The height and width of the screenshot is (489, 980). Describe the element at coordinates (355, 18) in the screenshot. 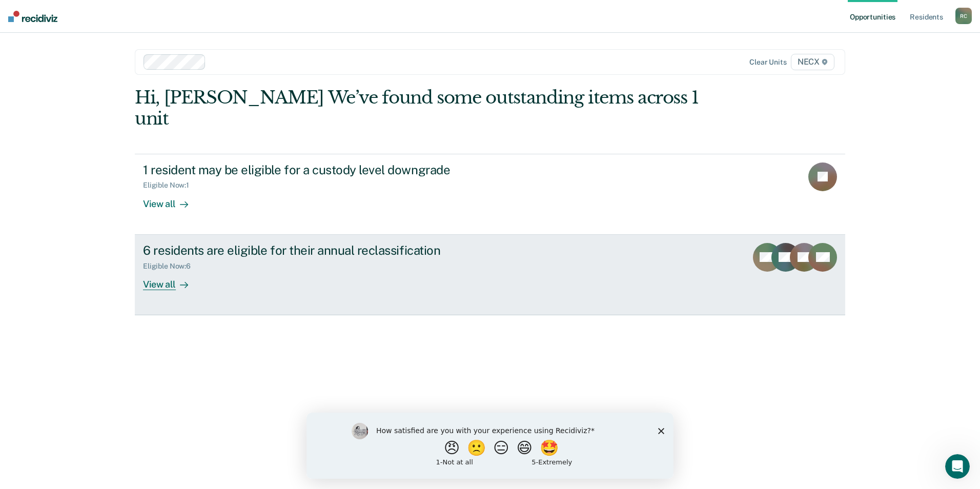

I see `div: Close survey` at that location.